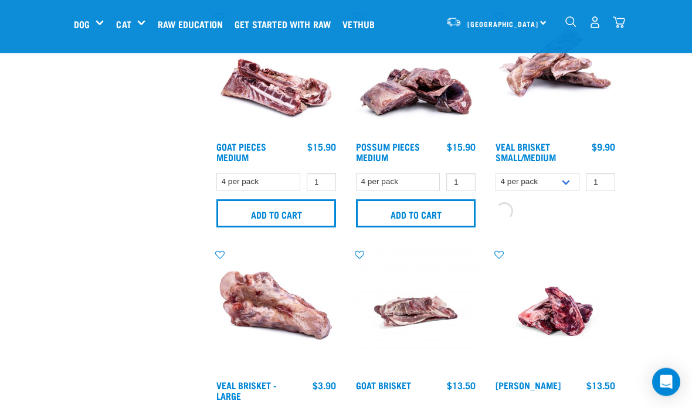 This screenshot has width=692, height=408. I want to click on img: home-icon-1@2x.png, so click(571, 22).